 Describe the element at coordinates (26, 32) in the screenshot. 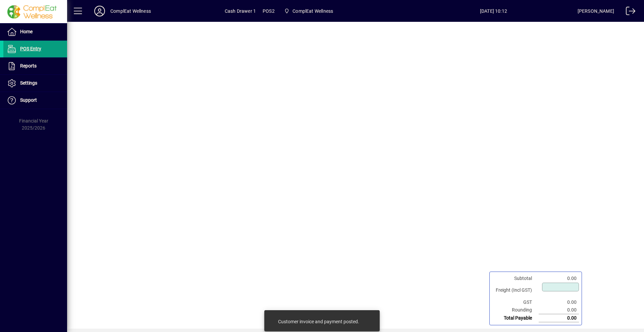

I see `span: Home` at that location.